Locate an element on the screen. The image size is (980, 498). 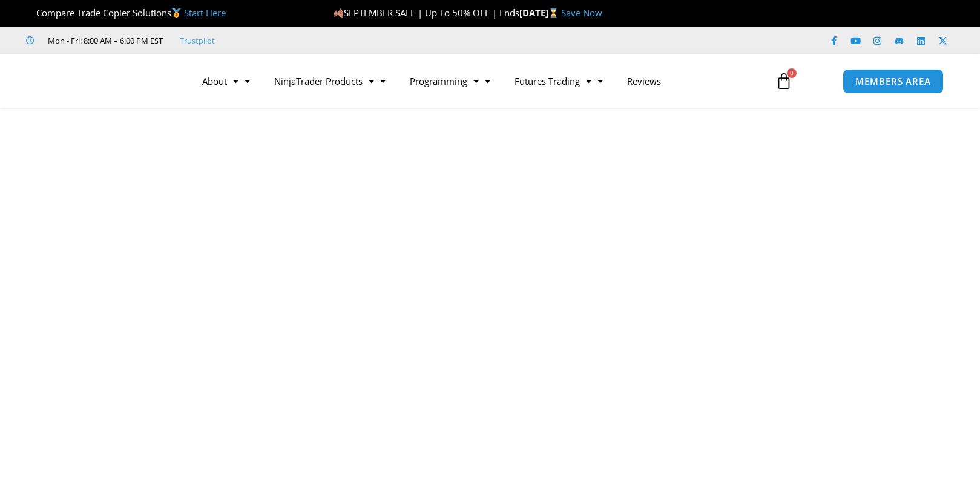
a: Start Here is located at coordinates (205, 13).